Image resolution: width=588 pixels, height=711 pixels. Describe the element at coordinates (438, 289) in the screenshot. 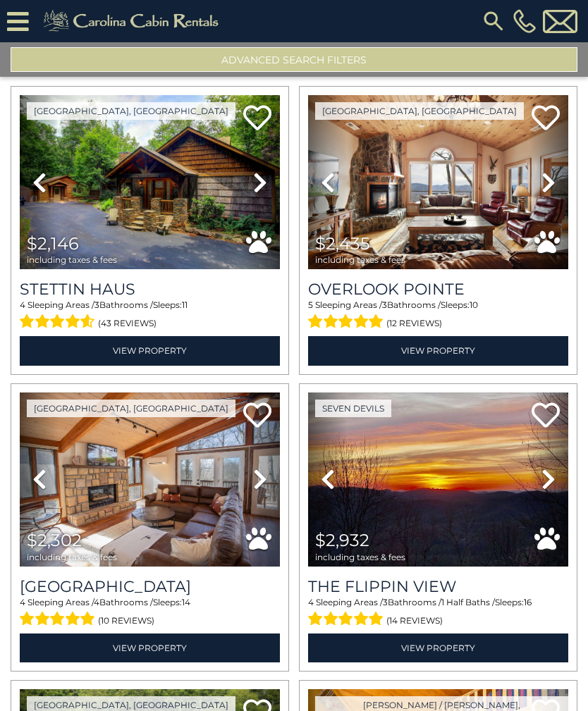

I see `a: Overlook Pointe` at that location.